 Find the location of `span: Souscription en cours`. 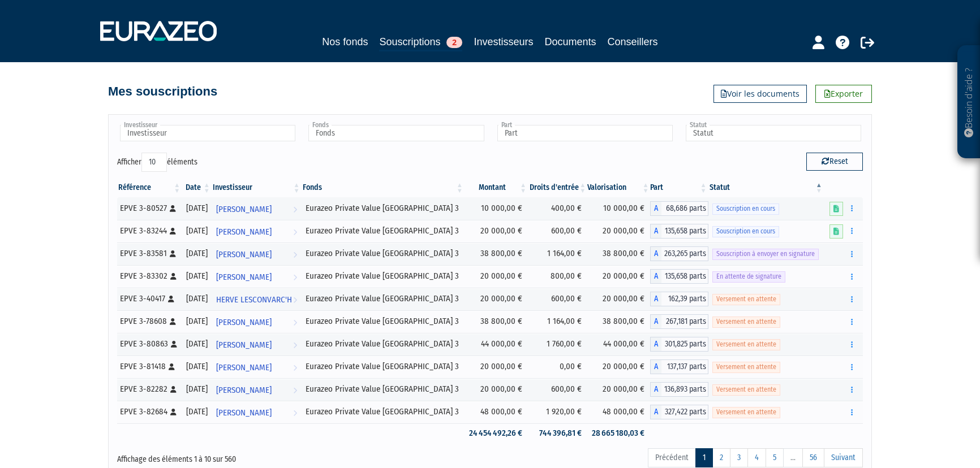

span: Souscription en cours is located at coordinates (746, 209).